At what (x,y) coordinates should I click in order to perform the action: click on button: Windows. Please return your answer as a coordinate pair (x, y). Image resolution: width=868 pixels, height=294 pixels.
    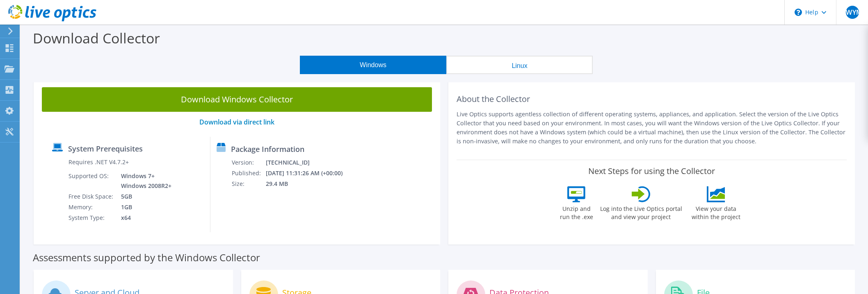
    Looking at the image, I should click on (373, 64).